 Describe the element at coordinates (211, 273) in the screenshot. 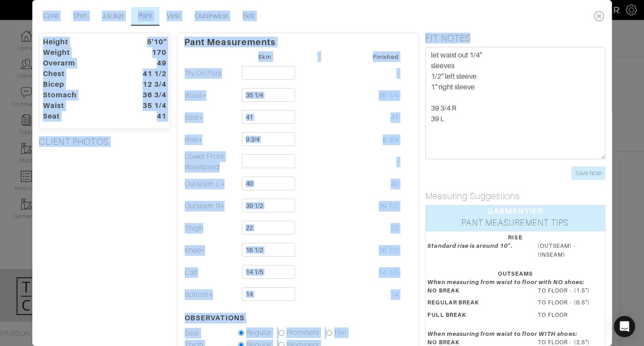

I see `td: Calf` at that location.